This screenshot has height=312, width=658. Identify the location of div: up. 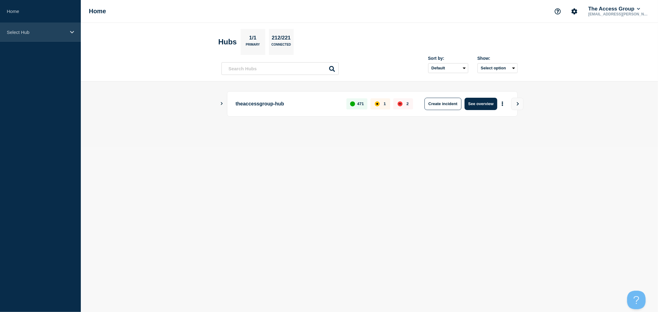
(353, 104).